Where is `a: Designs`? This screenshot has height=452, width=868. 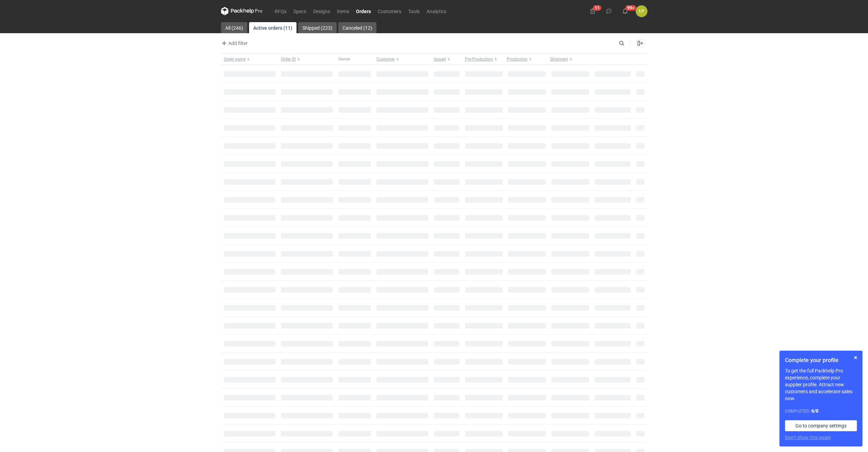 a: Designs is located at coordinates (321, 11).